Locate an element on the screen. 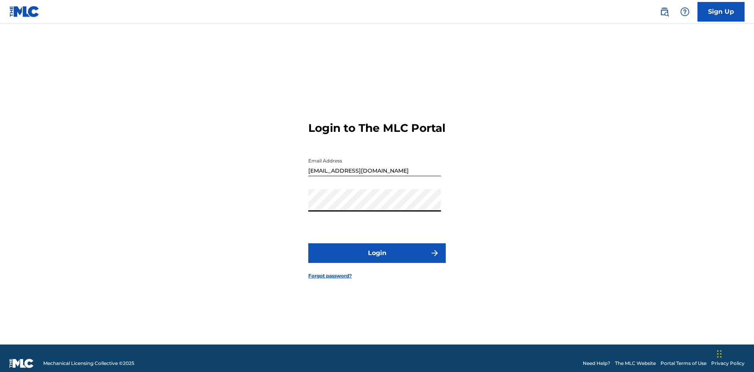 Image resolution: width=754 pixels, height=372 pixels. a: Privacy Policy is located at coordinates (728, 364).